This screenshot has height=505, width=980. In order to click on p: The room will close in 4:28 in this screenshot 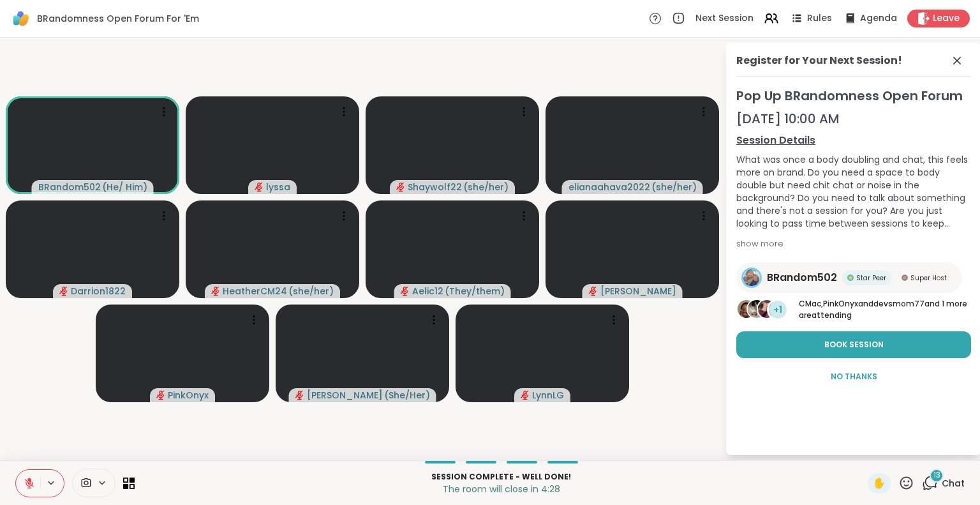, I will do `click(501, 488)`.